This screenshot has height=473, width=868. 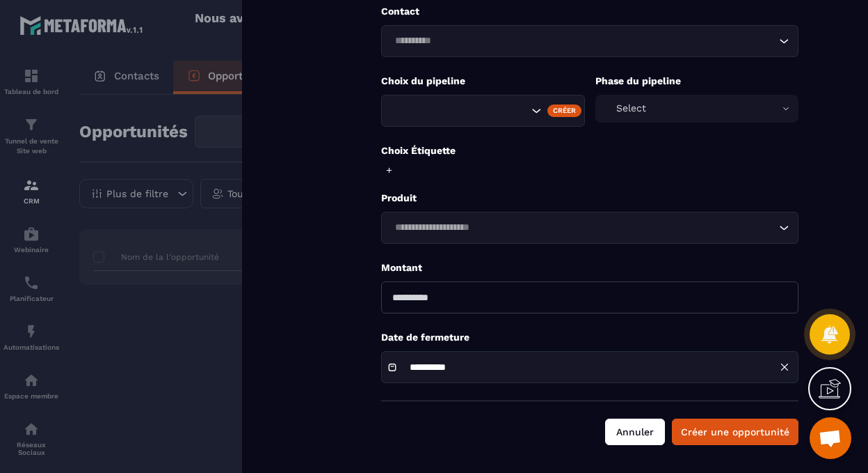 I want to click on p: Choix Étiquette, so click(x=590, y=151).